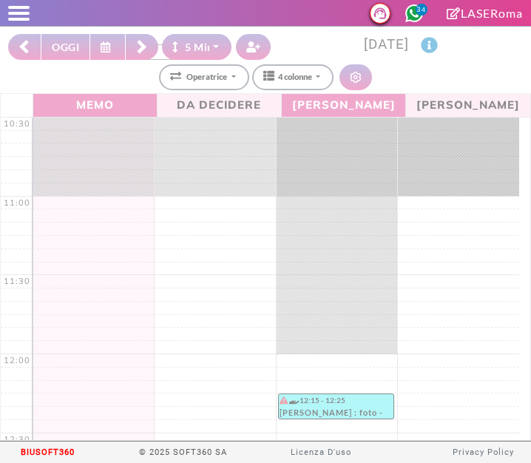  I want to click on div: 5 Minuti, so click(200, 47).